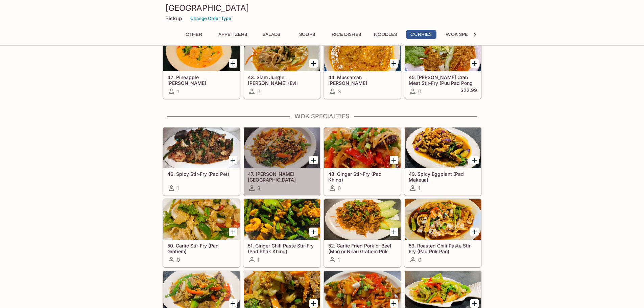 This screenshot has height=308, width=644. What do you see at coordinates (322, 116) in the screenshot?
I see `h4: Wok Specialties` at bounding box center [322, 116].